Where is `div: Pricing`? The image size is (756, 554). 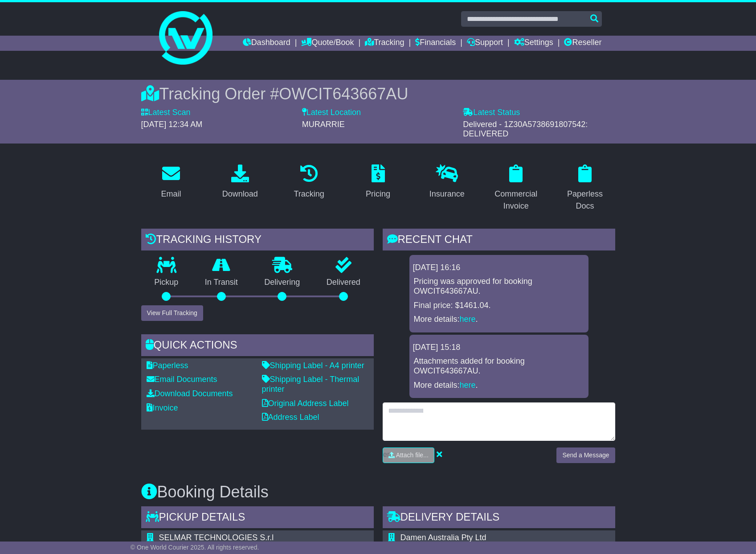 div: Pricing is located at coordinates (377, 194).